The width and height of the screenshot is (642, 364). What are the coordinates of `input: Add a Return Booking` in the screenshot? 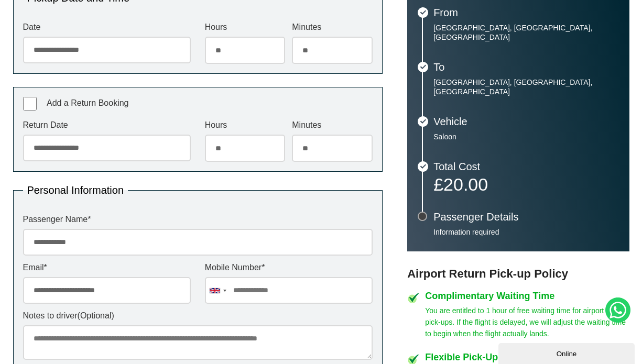 It's located at (30, 104).